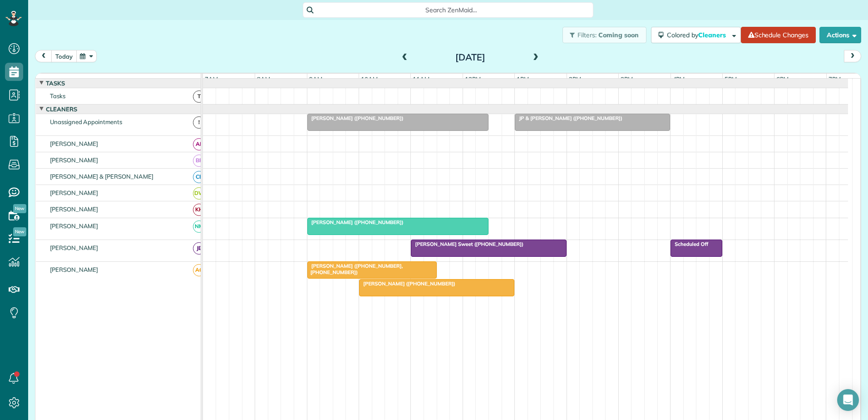 This screenshot has height=420, width=868. Describe the element at coordinates (619, 35) in the screenshot. I see `span: Coming soon` at that location.